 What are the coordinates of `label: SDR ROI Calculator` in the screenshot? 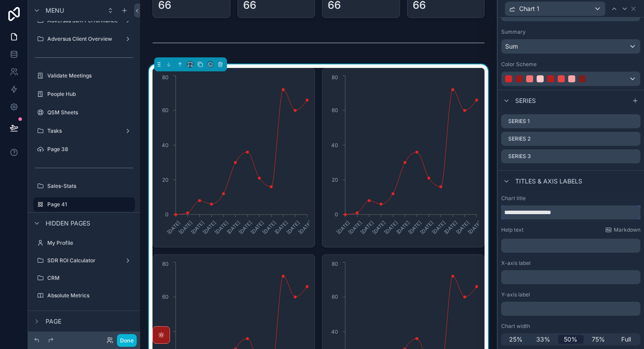 It's located at (84, 260).